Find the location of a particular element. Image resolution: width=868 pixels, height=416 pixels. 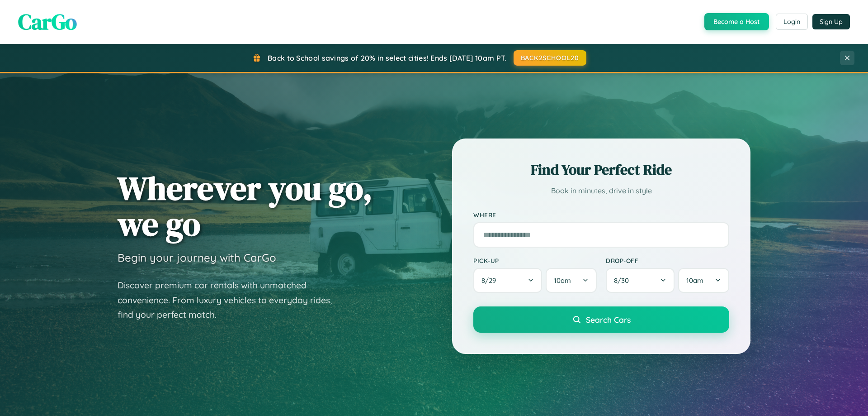

span: 8 / 29 is located at coordinates (491, 280).